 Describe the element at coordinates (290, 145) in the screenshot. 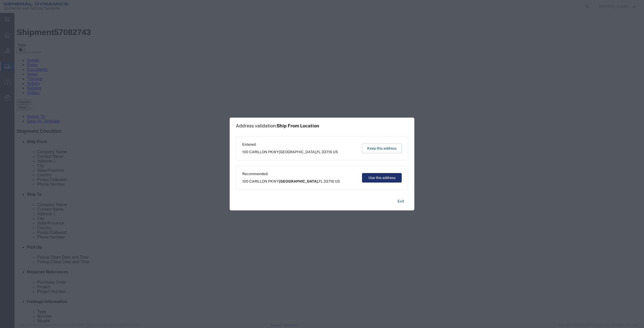

I see `span: Entered:` at that location.